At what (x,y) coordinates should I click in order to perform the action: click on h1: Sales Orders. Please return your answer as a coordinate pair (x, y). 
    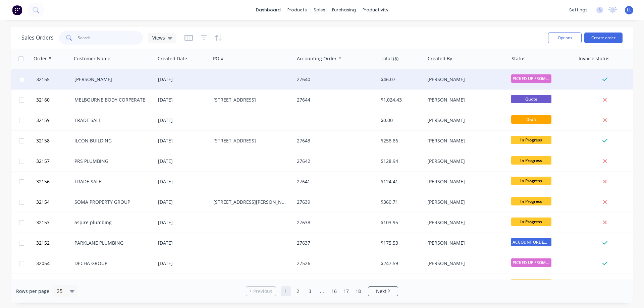
    Looking at the image, I should click on (37, 37).